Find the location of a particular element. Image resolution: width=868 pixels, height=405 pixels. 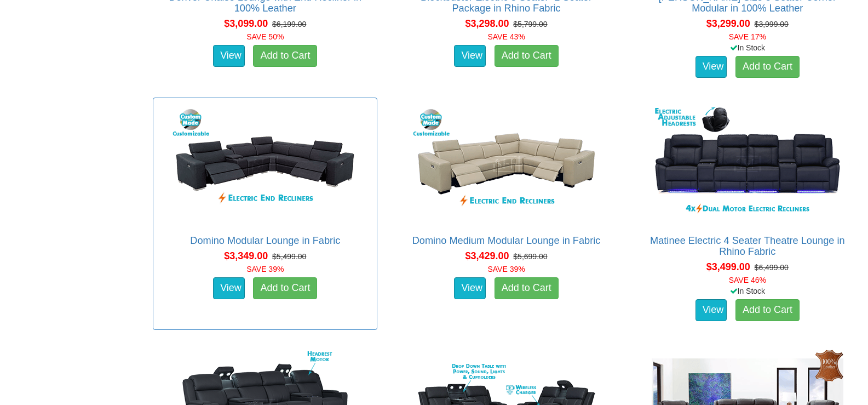

span: $3,499.00 is located at coordinates (728, 267).